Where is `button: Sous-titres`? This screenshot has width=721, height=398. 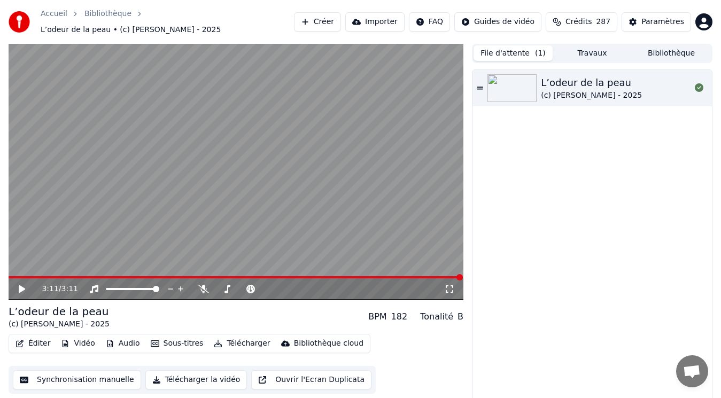 button: Sous-titres is located at coordinates (177, 343).